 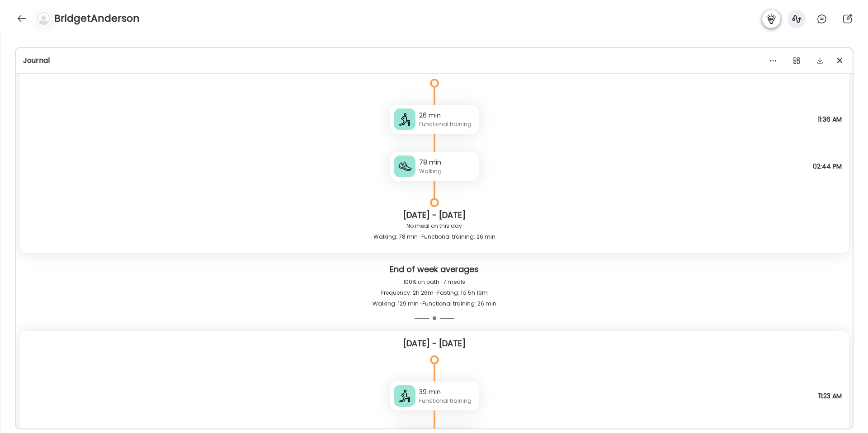 I want to click on span: 11:23 AM, so click(x=830, y=396).